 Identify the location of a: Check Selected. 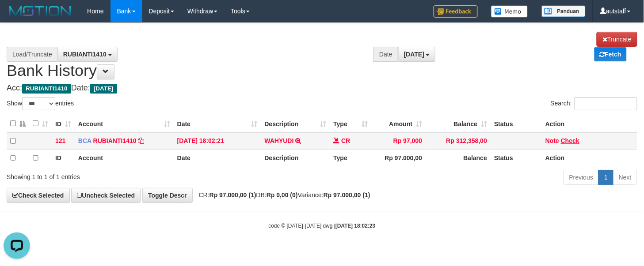
(38, 196).